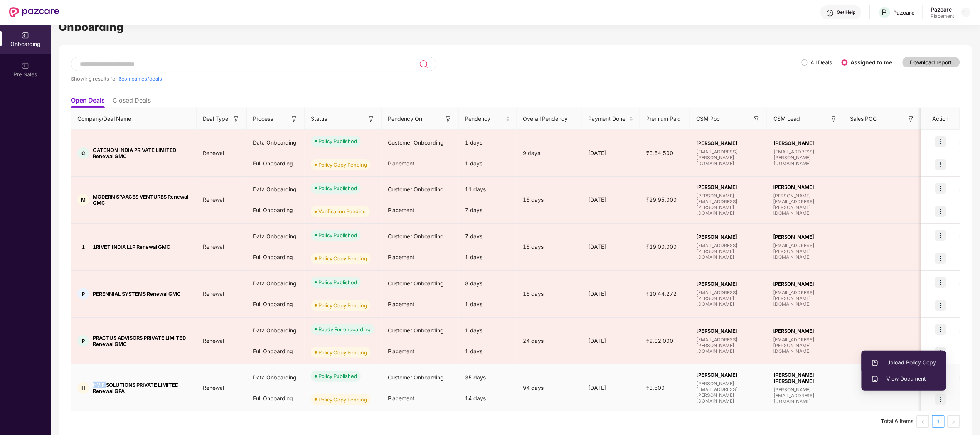 This screenshot has width=980, height=435. I want to click on img: svg+xml;base64,PHN2ZyBpZD0iSGVscC0zMngzMiIgeG1sbnM9Imh0dHA6Ly93d3cudzMub3JnLzIwMDAvc3ZnIiB3aWR0aD..., so click(830, 13).